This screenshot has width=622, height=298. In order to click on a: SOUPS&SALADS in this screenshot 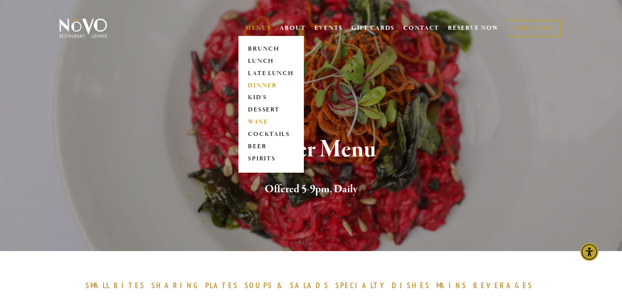, I will do `click(288, 286)`.